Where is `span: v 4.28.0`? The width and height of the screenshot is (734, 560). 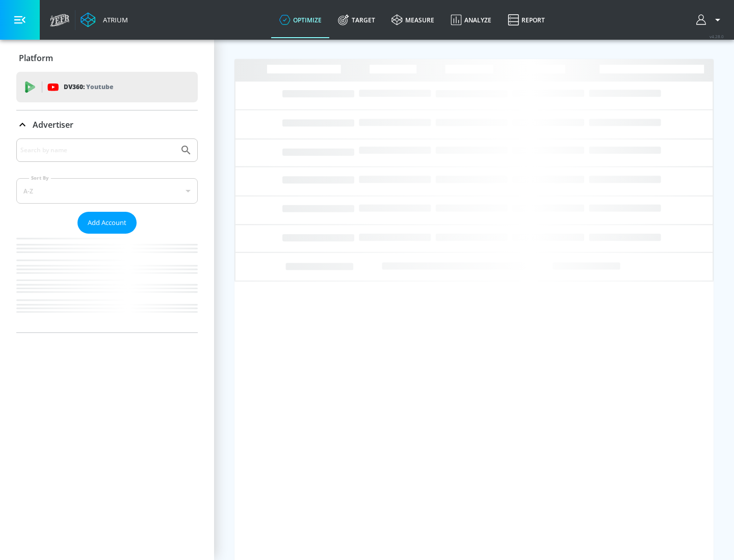
span: v 4.28.0 is located at coordinates (717, 36).